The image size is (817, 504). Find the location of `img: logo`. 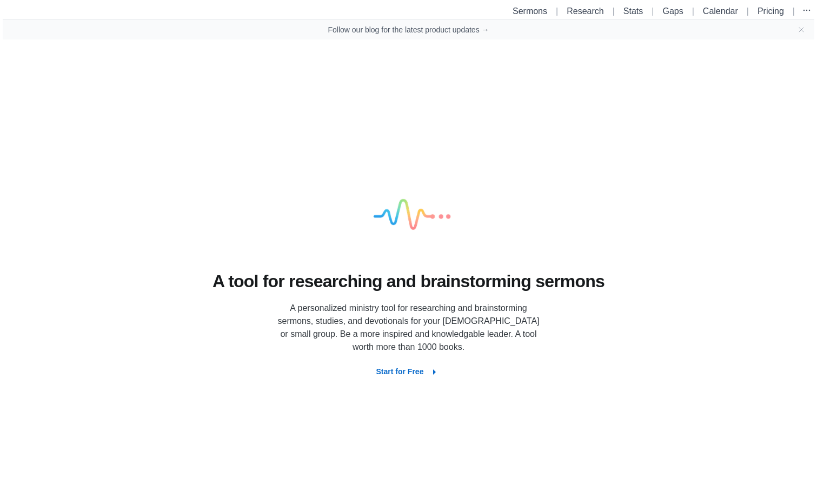

img: logo is located at coordinates (408, 215).